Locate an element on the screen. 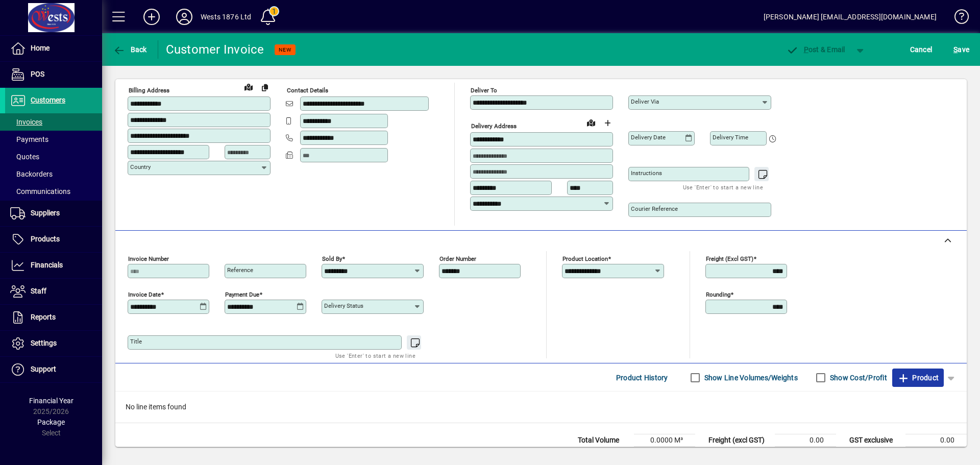 This screenshot has height=465, width=980. a: Settings is located at coordinates (54, 344).